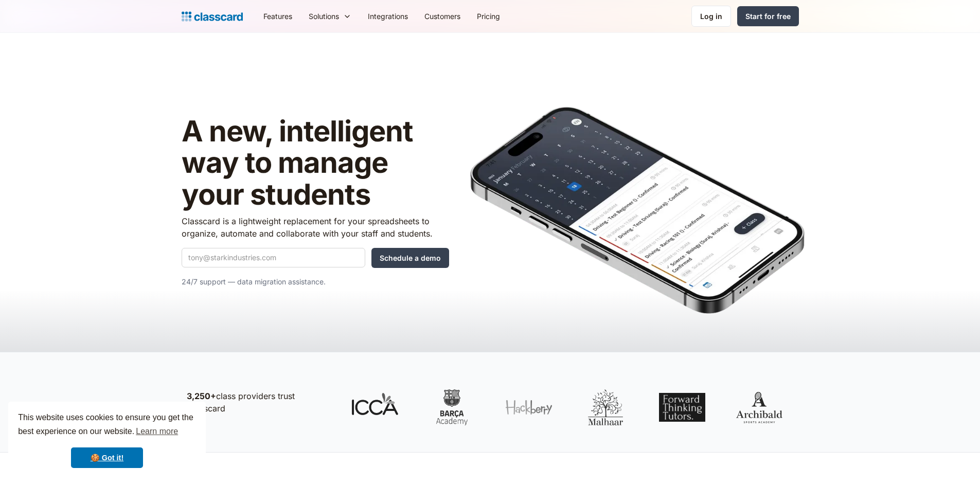 This screenshot has width=980, height=486. I want to click on a: learn more about cookies, so click(157, 432).